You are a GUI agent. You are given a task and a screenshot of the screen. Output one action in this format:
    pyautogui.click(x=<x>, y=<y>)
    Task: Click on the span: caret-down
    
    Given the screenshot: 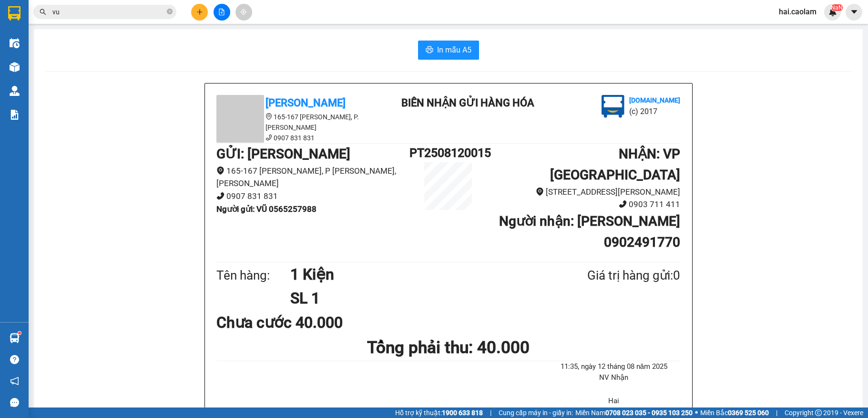 What is the action you would take?
    pyautogui.click(x=854, y=12)
    